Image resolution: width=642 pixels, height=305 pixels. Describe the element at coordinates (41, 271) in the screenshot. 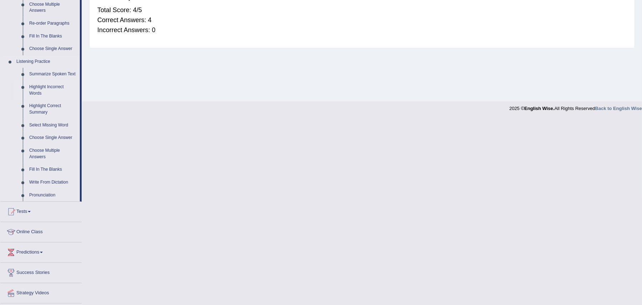

I see `a: Success Stories` at that location.